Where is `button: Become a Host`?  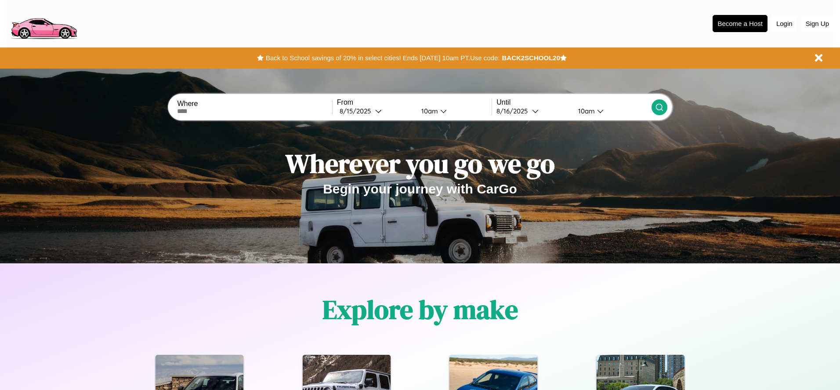 button: Become a Host is located at coordinates (740, 23).